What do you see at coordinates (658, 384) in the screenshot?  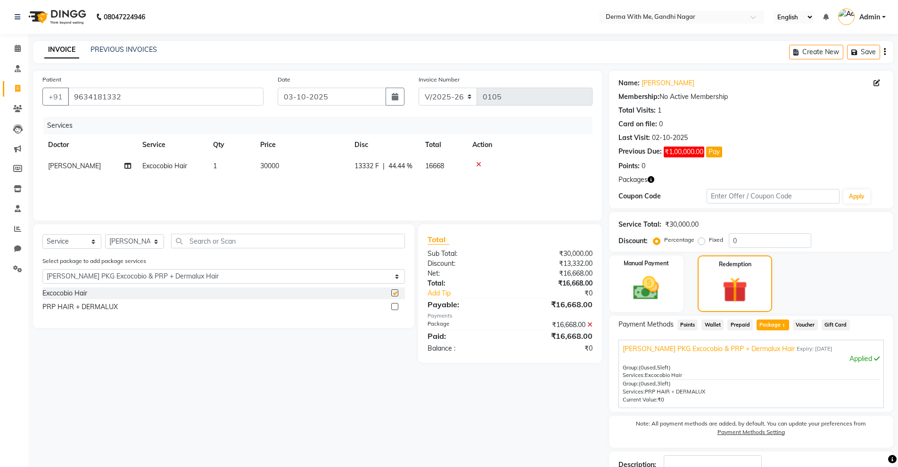 I see `span: 3` at bounding box center [658, 384].